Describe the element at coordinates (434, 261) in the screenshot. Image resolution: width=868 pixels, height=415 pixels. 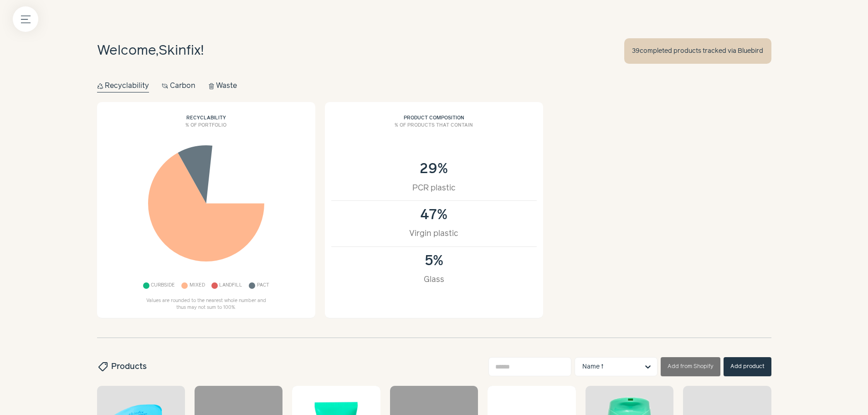
I see `div: 5%` at that location.